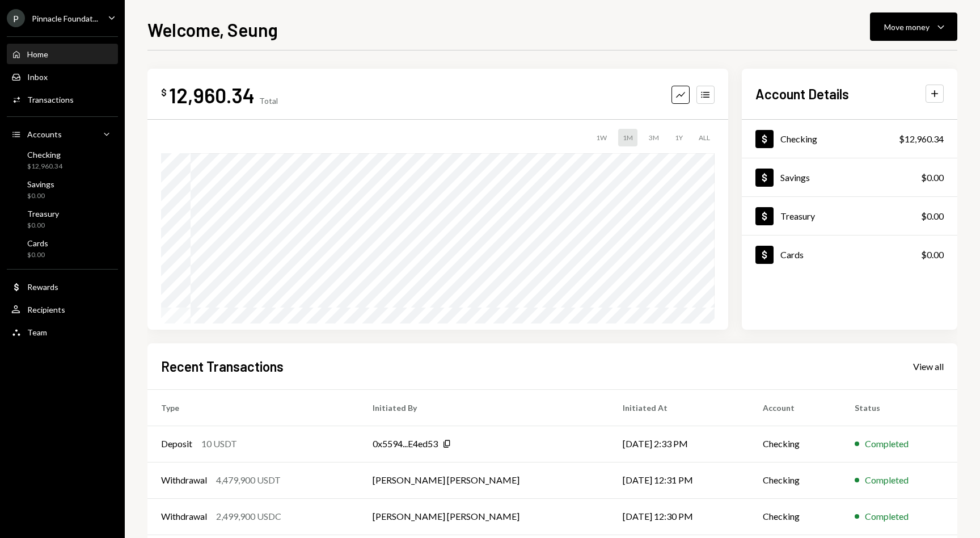  I want to click on div: 0x5594...E4ed53, so click(405, 444).